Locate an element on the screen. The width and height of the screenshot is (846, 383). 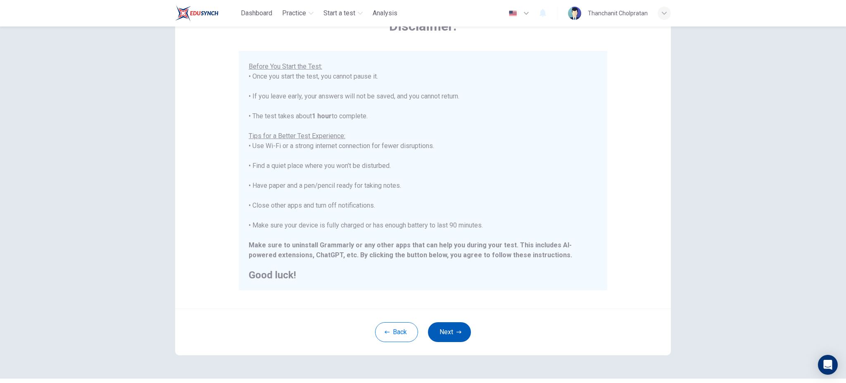
button: Dashboard is located at coordinates (257, 13).